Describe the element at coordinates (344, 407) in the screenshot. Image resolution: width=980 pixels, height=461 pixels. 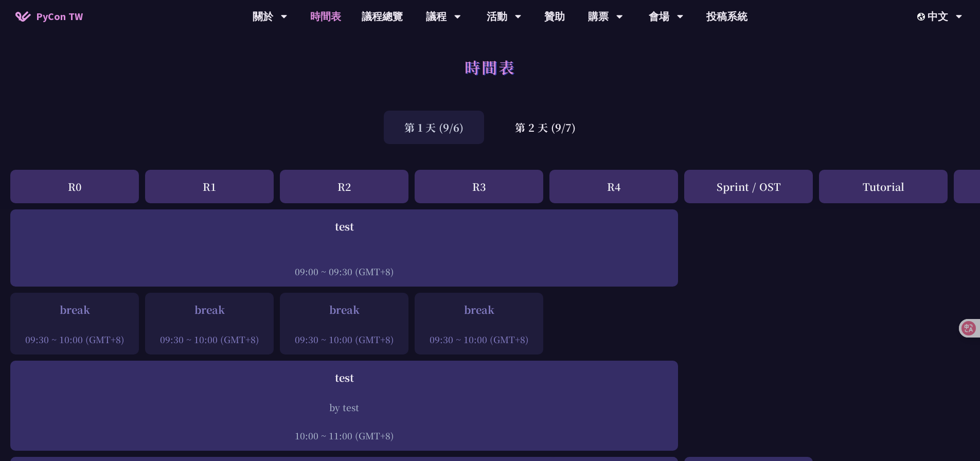
I see `div: by test` at that location.